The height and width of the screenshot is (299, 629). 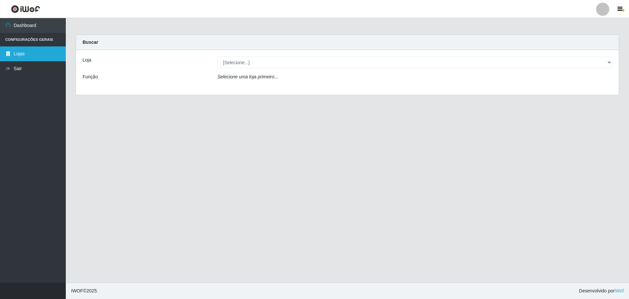 I want to click on a: iWof, so click(x=619, y=291).